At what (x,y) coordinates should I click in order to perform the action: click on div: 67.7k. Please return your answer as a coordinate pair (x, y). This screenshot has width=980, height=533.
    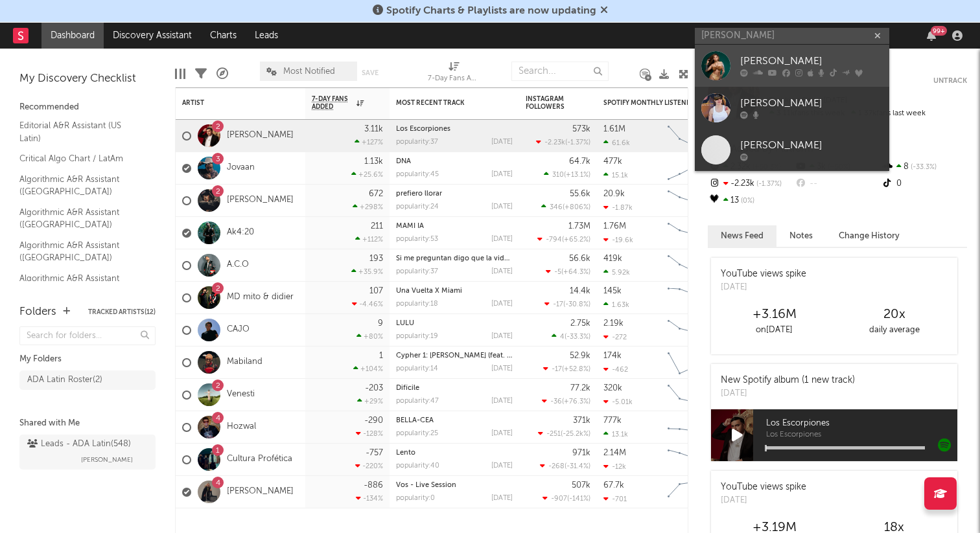
    Looking at the image, I should click on (614, 485).